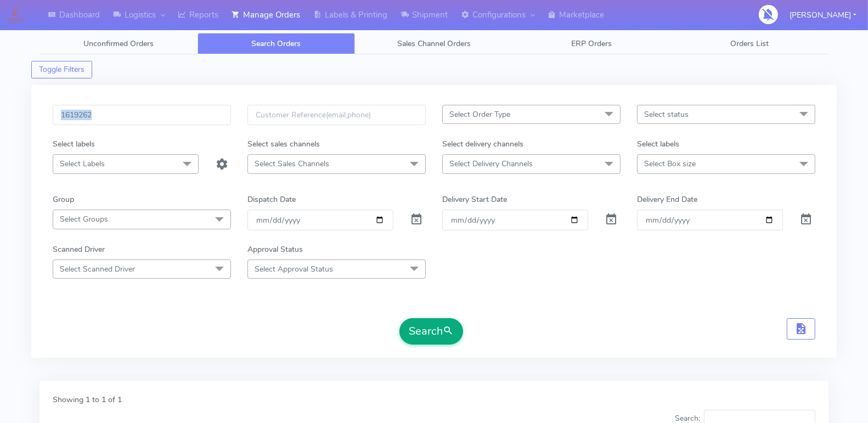  I want to click on span: ERP Orders, so click(592, 44).